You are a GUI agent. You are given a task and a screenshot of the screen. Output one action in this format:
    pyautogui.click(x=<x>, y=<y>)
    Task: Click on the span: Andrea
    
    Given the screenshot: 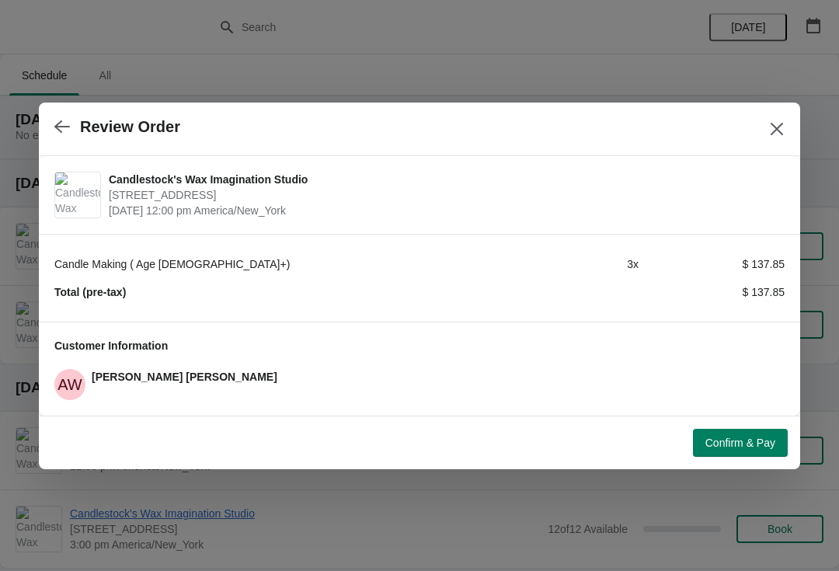 What is the action you would take?
    pyautogui.click(x=70, y=385)
    